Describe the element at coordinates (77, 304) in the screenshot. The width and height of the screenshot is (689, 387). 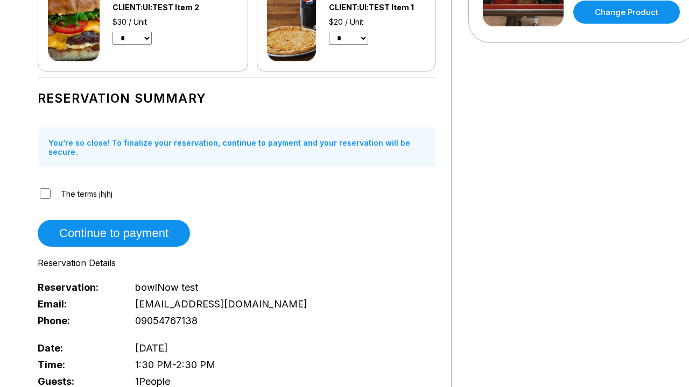
I see `span: Email:` at that location.